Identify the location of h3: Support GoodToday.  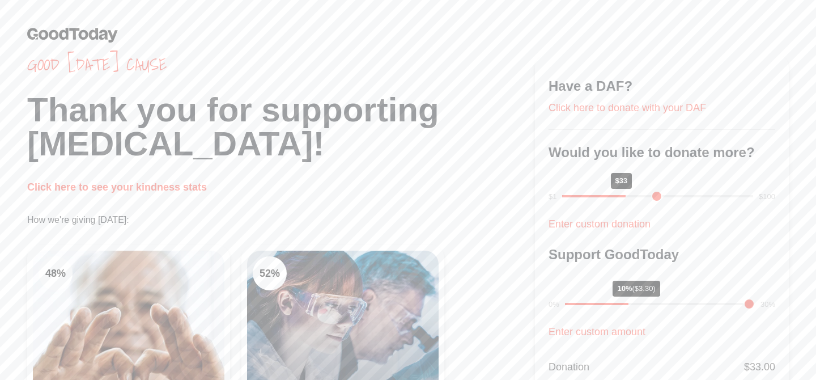
(662, 255).